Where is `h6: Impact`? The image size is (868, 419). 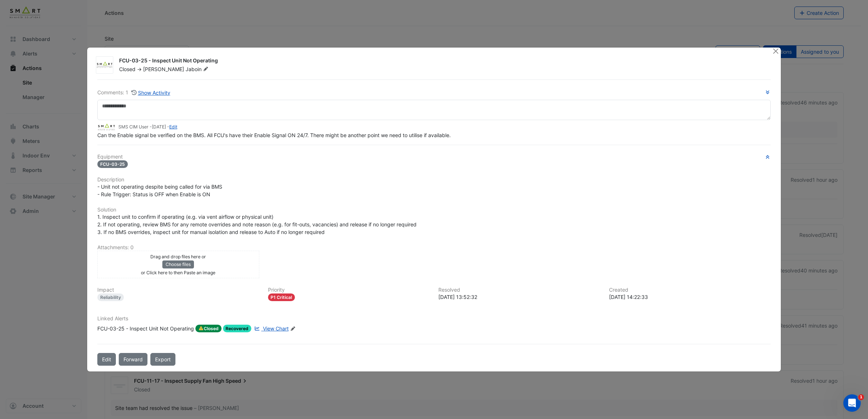 h6: Impact is located at coordinates (178, 290).